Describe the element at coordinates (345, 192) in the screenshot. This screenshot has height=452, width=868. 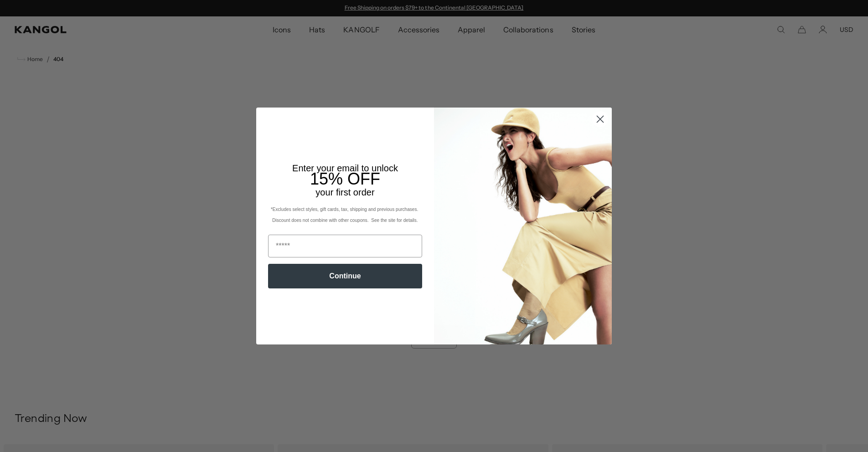
I see `span: your first order` at that location.